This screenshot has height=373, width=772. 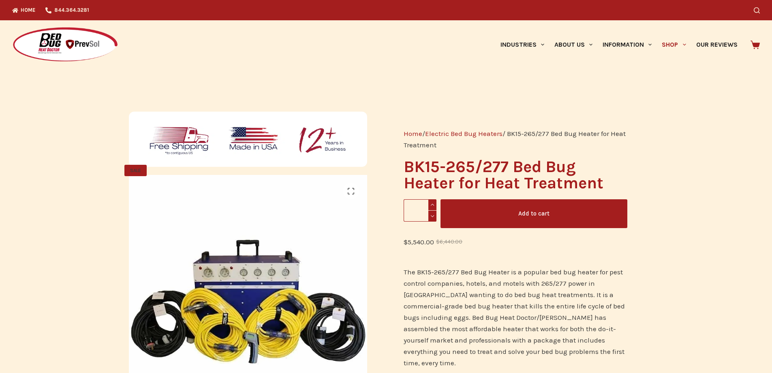 I want to click on a: Home, so click(x=413, y=133).